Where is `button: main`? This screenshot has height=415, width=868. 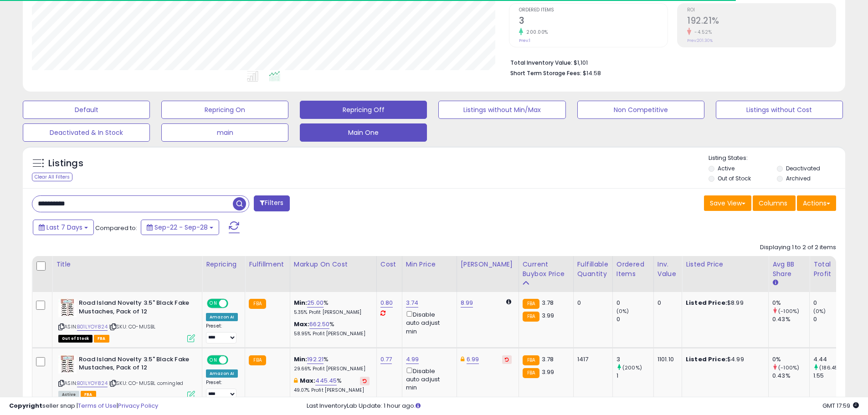
button: main is located at coordinates (225, 133).